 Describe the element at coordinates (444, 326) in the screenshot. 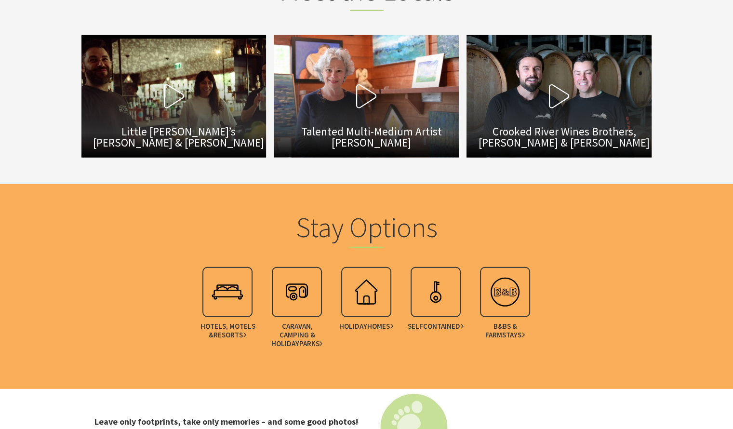

I see `span: Contained` at that location.